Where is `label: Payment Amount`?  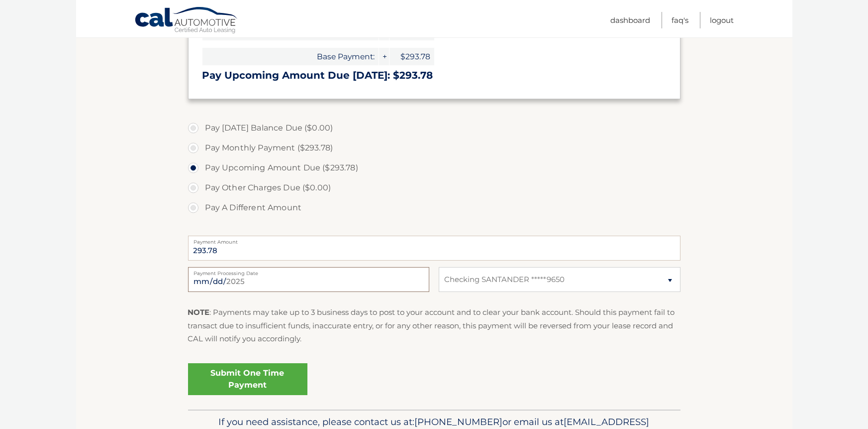 label: Payment Amount is located at coordinates (434, 240).